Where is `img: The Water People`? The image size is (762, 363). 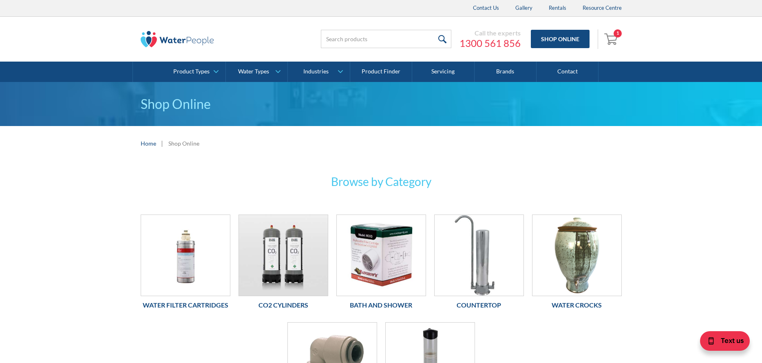 img: The Water People is located at coordinates (177, 39).